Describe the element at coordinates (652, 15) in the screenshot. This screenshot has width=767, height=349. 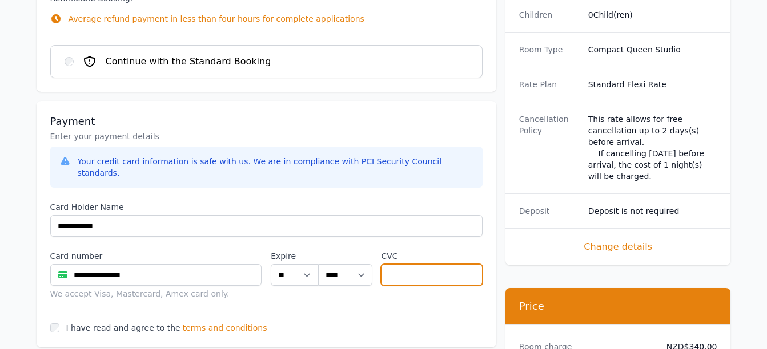
I see `dd: 0 Child(ren)` at that location.